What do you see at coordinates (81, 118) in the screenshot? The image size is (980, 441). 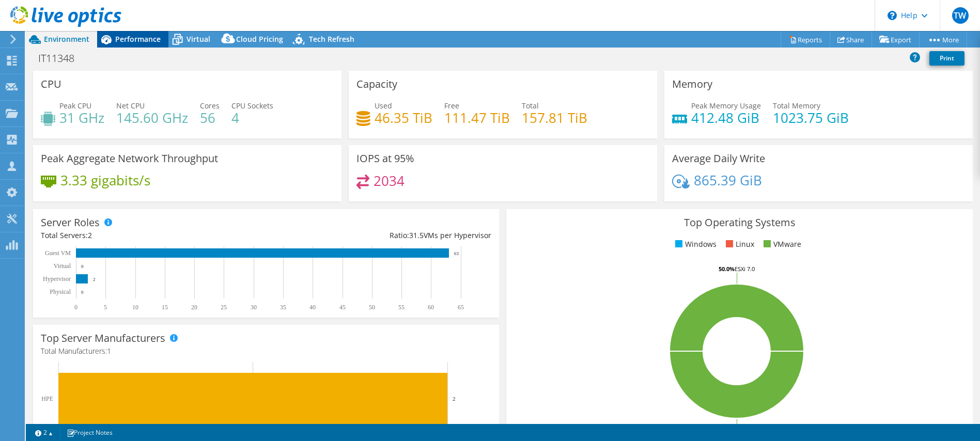 I see `h4: 31 GHz` at bounding box center [81, 118].